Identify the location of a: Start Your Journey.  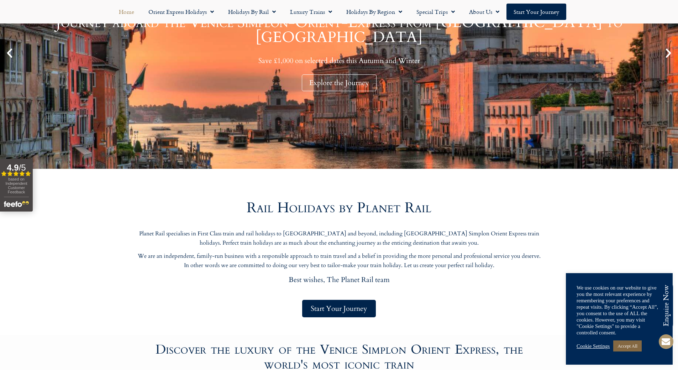
(339, 308).